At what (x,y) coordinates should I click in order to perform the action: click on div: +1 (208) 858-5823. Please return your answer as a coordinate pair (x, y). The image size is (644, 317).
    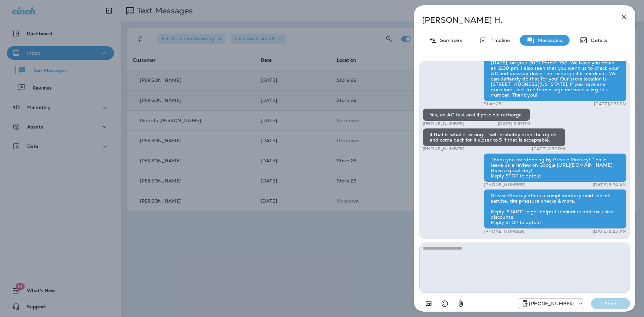
    Looking at the image, I should click on (551, 303).